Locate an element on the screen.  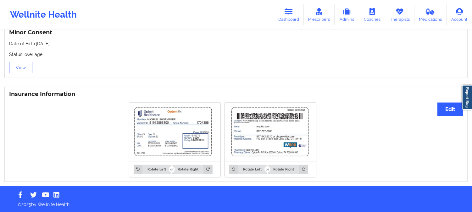
a: Medications is located at coordinates (431, 15).